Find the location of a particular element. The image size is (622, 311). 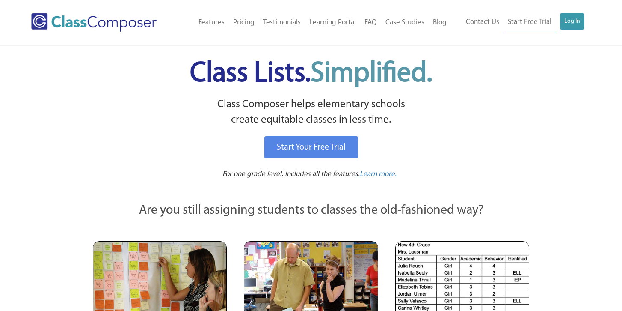

span: For one grade level. Includes all the features. is located at coordinates (291, 174).